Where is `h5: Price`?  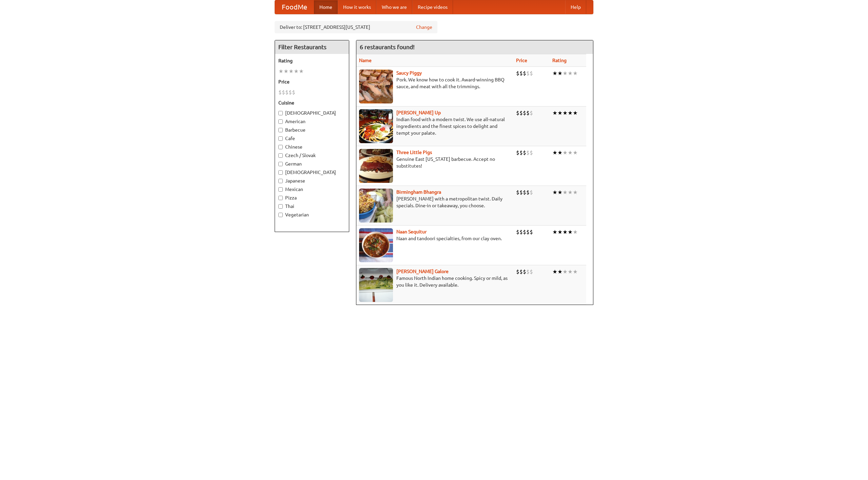
h5: Price is located at coordinates (312, 82).